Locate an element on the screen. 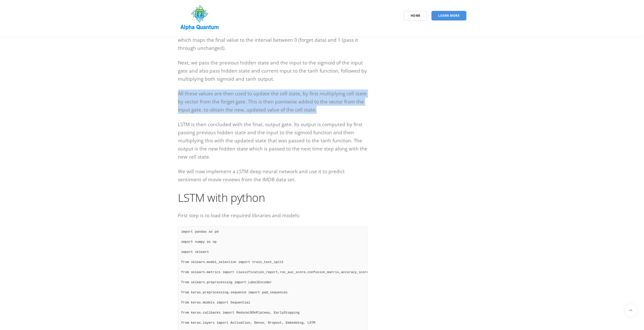  p: First step is to load the required libraries and models: is located at coordinates (273, 215).